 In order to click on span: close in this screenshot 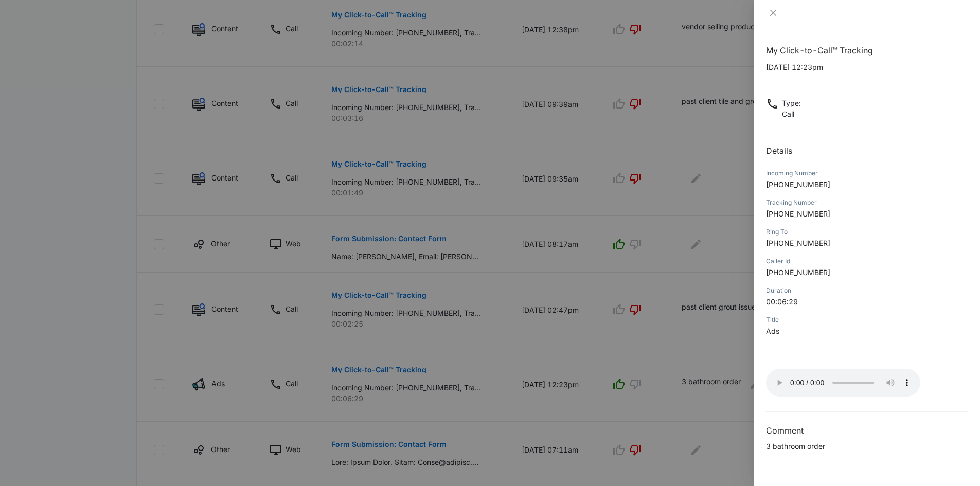, I will do `click(773, 13)`.